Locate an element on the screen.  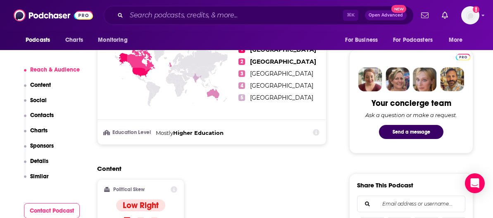
span: Higher Education is located at coordinates (198, 133).